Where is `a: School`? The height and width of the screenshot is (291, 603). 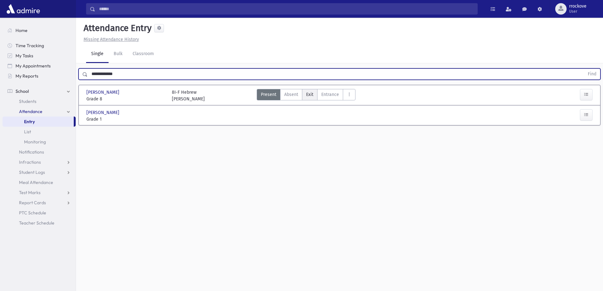
a: School is located at coordinates (39, 91).